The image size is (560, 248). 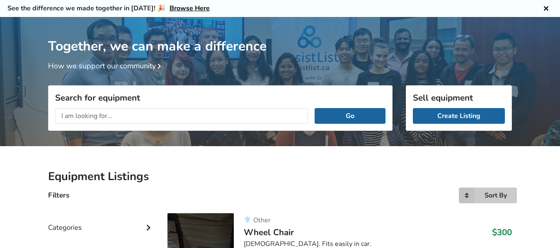 I want to click on h3: Sell equipment, so click(x=459, y=98).